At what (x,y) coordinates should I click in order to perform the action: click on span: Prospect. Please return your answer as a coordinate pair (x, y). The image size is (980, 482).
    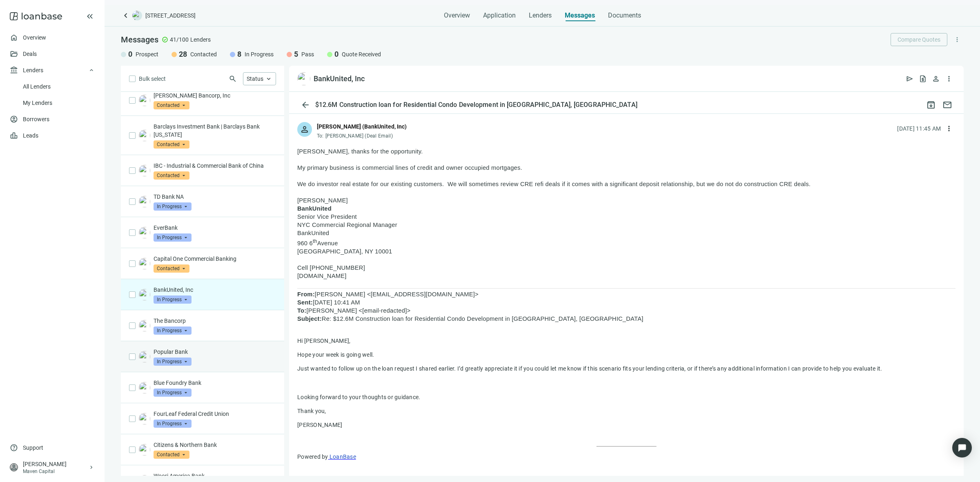
    Looking at the image, I should click on (147, 54).